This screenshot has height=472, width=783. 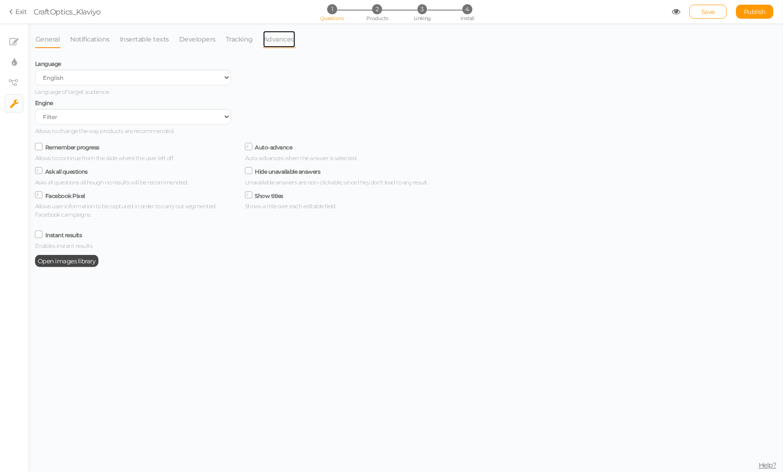 What do you see at coordinates (422, 9) in the screenshot?
I see `span: 3` at bounding box center [422, 9].